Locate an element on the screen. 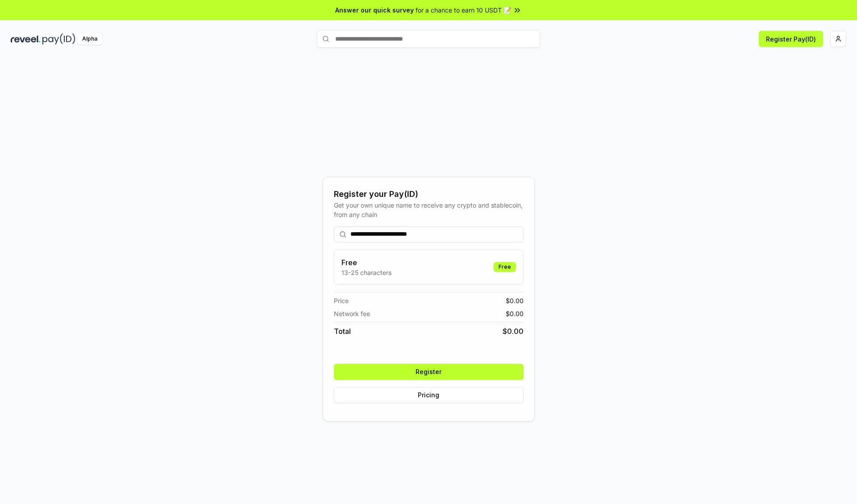 This screenshot has width=857, height=504. span: Network fee is located at coordinates (352, 313).